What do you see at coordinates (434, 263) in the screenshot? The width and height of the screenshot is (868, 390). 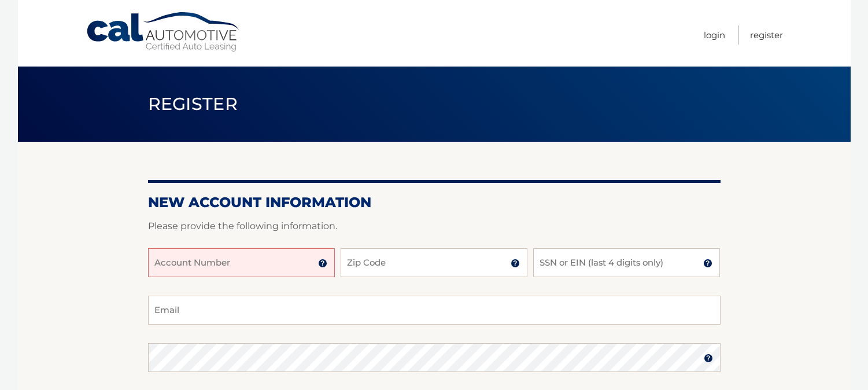 I see `input: Zip Code` at bounding box center [434, 263].